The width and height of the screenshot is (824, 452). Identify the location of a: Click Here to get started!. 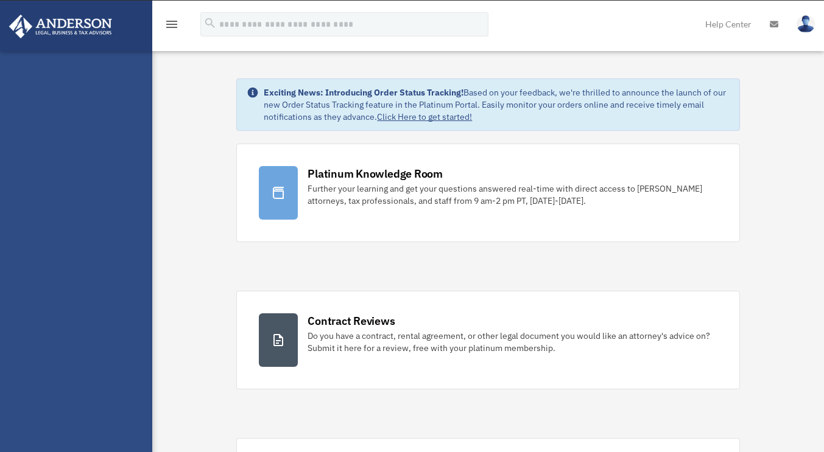
(424, 117).